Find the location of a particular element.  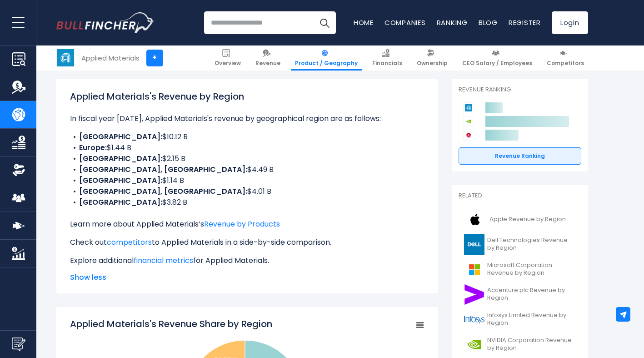

a: Financials is located at coordinates (387, 58).